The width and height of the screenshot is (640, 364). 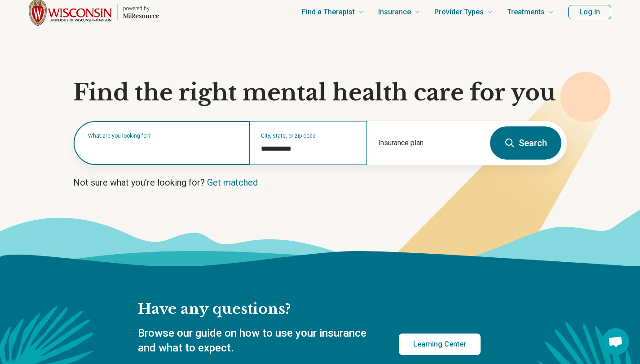 I want to click on a: Get matched, so click(x=232, y=182).